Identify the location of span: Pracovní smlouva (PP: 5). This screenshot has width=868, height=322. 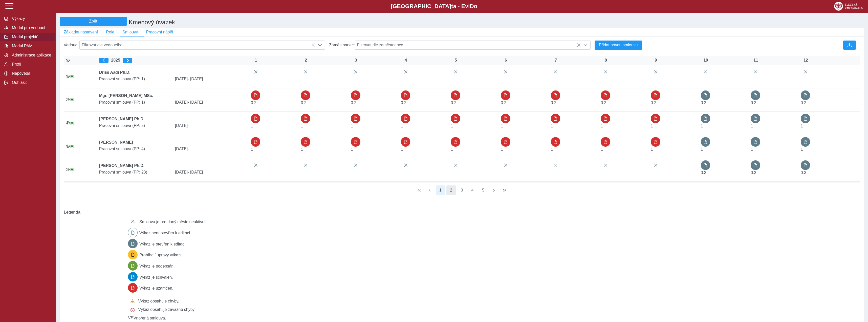
(135, 126).